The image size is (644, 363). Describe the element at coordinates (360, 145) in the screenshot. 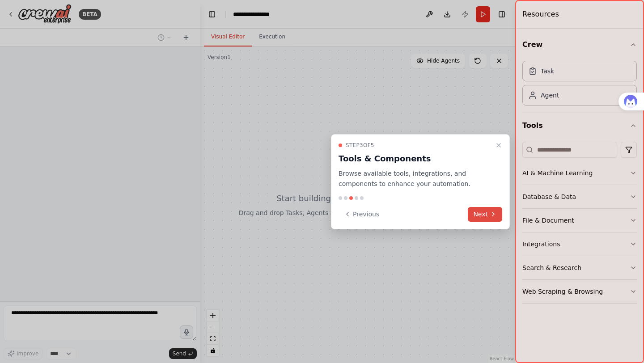

I see `span: Step 3 of 5` at that location.